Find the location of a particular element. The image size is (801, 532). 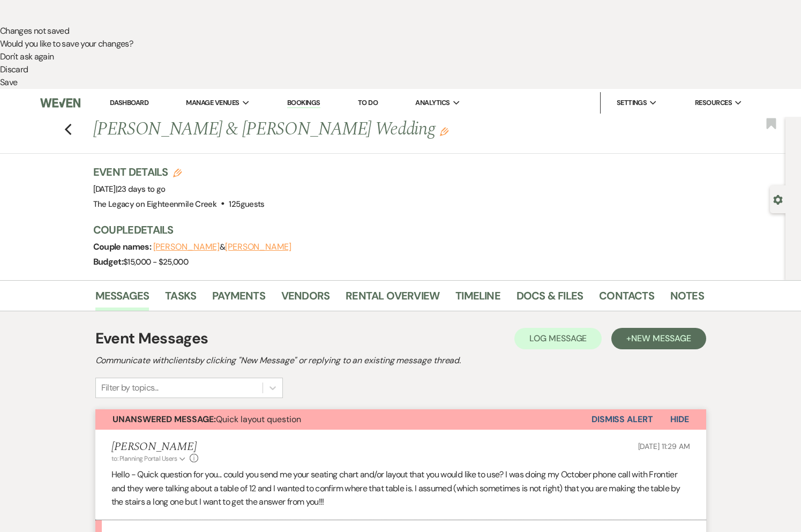

span: Settings is located at coordinates (632, 103).